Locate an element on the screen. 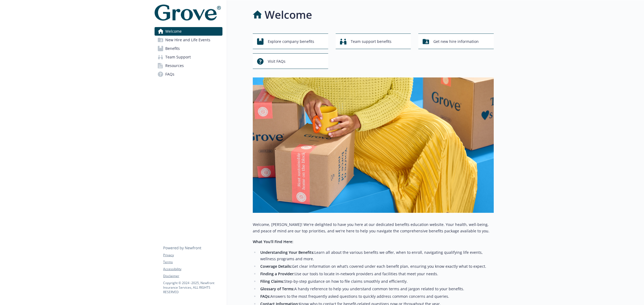 This screenshot has height=305, width=644. button: Team support benefits is located at coordinates (373, 41).